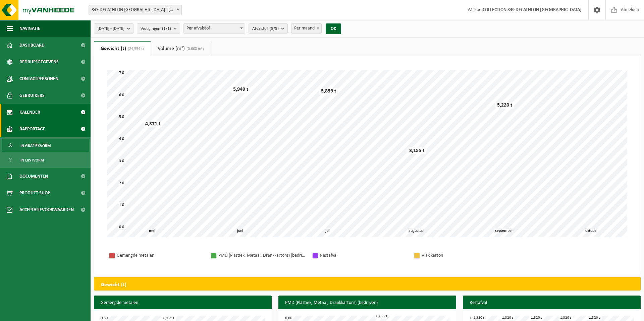 Image resolution: width=644 pixels, height=321 pixels. I want to click on div: PMD (Plastiek, Metaal, Drankkartons) (bedrijven), so click(262, 256).